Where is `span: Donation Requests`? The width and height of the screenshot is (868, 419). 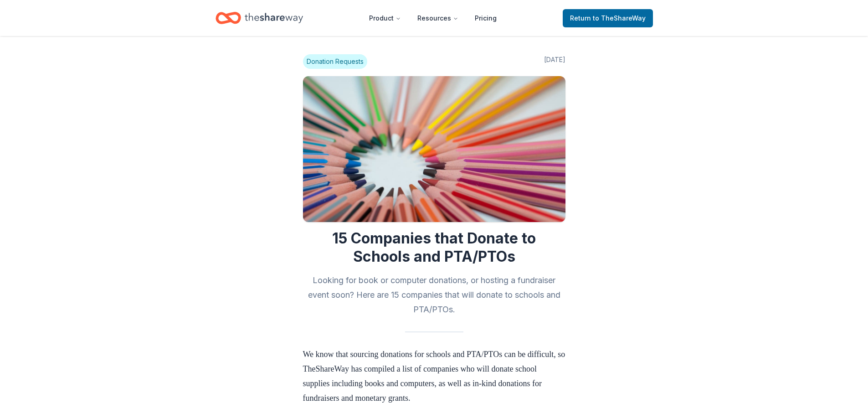 span: Donation Requests is located at coordinates (335, 62).